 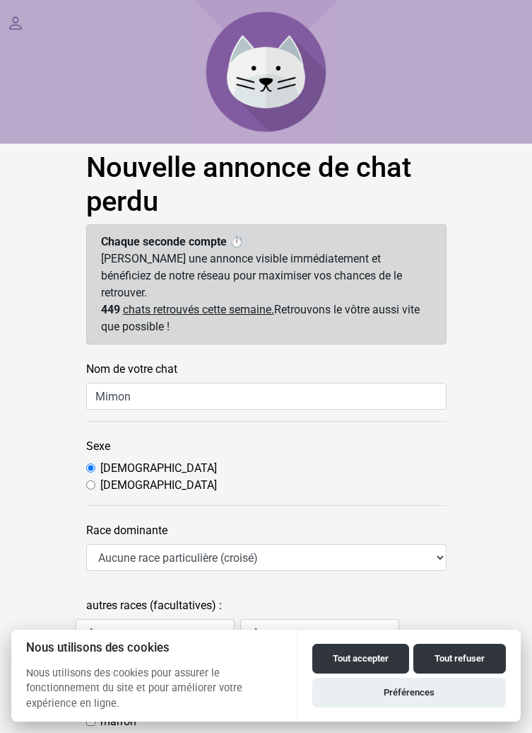 What do you see at coordinates (154, 693) in the screenshot?
I see `p: Nous utilisons des cookies pour assurer le fonctionnement du site et pour améliorer votre expérie...` at bounding box center [154, 693].